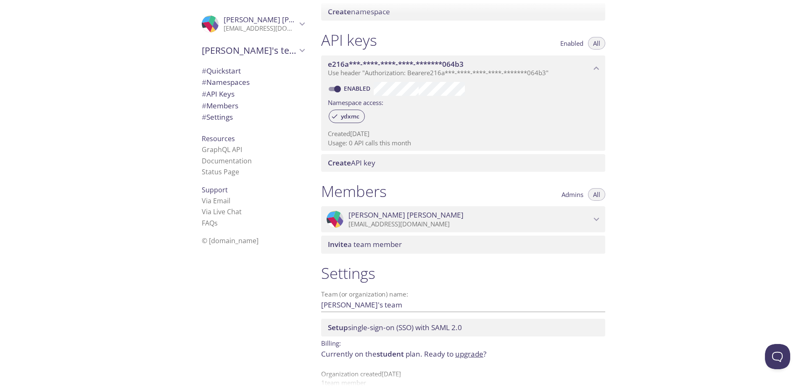 Image resolution: width=807 pixels, height=386 pixels. I want to click on h1: Settings, so click(463, 273).